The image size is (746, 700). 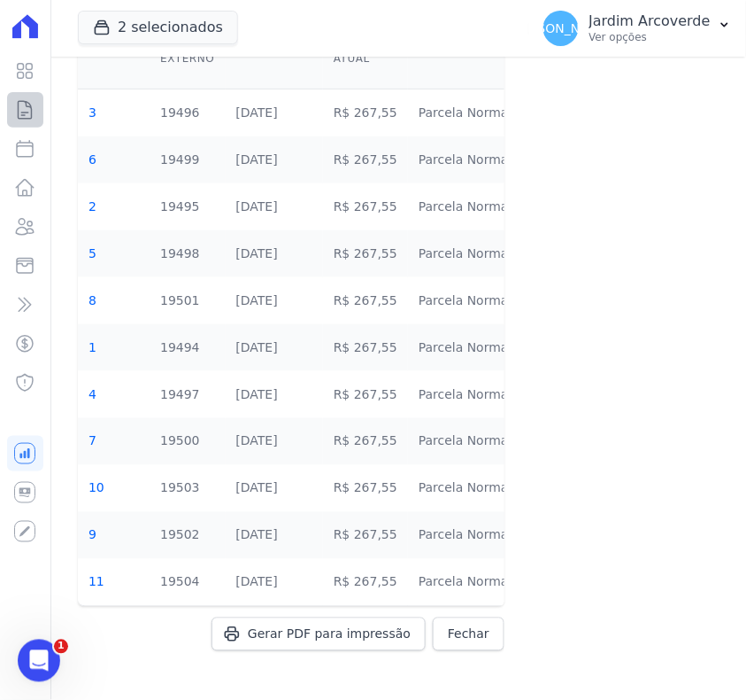 I want to click on td: 19496, so click(x=186, y=113).